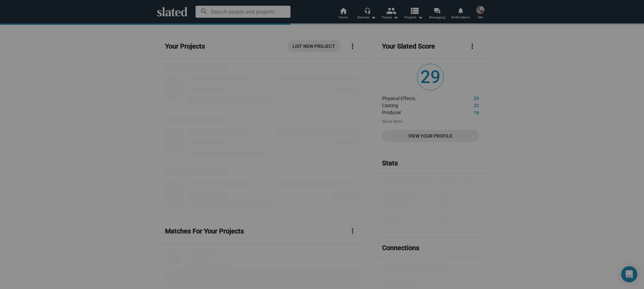 The width and height of the screenshot is (644, 289). What do you see at coordinates (629, 274) in the screenshot?
I see `div: Open Intercom Messenger` at bounding box center [629, 274].